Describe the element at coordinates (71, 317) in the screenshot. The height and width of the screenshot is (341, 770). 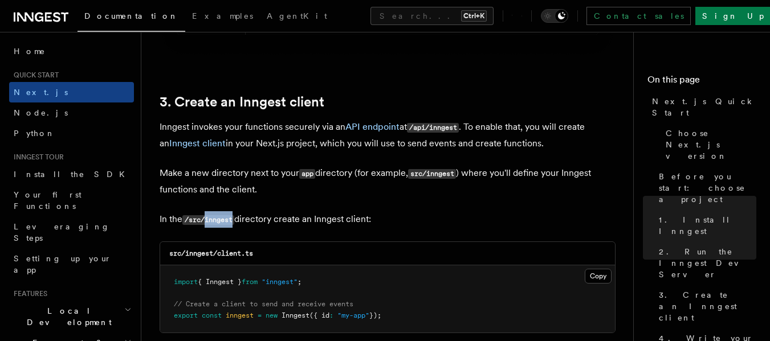
I see `button: Local Development` at that location.